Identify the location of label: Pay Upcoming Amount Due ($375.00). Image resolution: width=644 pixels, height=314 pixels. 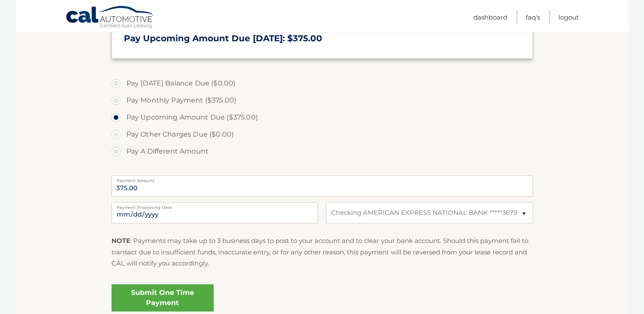
(322, 118).